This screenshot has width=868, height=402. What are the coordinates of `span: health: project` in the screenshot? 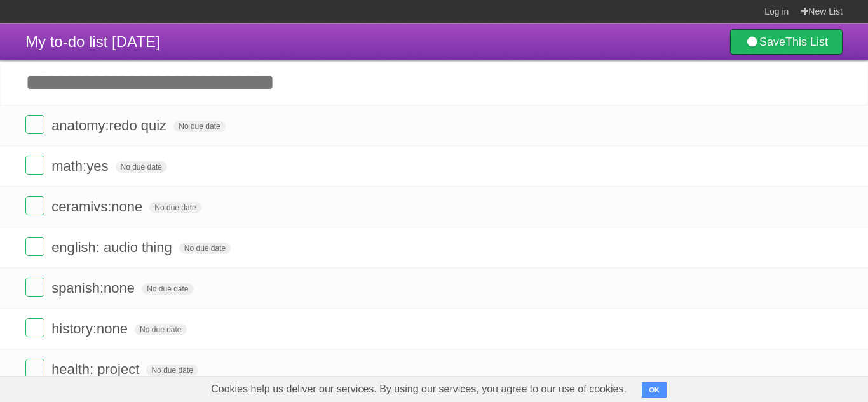 It's located at (96, 369).